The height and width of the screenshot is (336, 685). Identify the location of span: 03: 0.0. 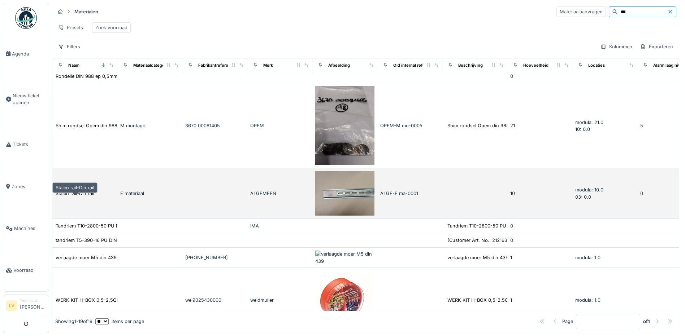
(583, 197).